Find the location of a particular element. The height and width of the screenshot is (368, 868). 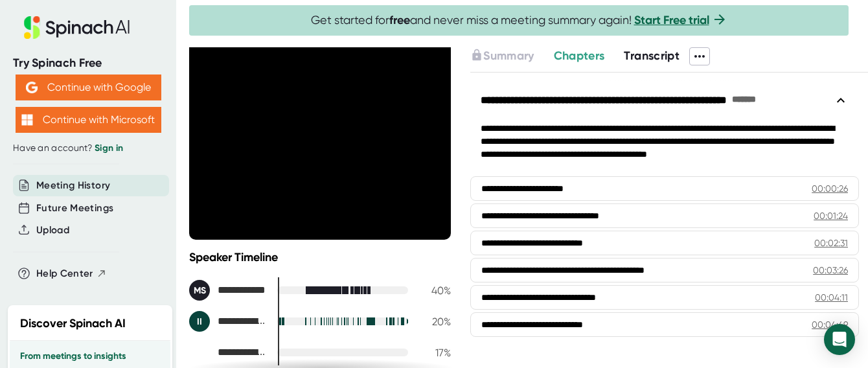

div: Have an account? is located at coordinates (88, 149).